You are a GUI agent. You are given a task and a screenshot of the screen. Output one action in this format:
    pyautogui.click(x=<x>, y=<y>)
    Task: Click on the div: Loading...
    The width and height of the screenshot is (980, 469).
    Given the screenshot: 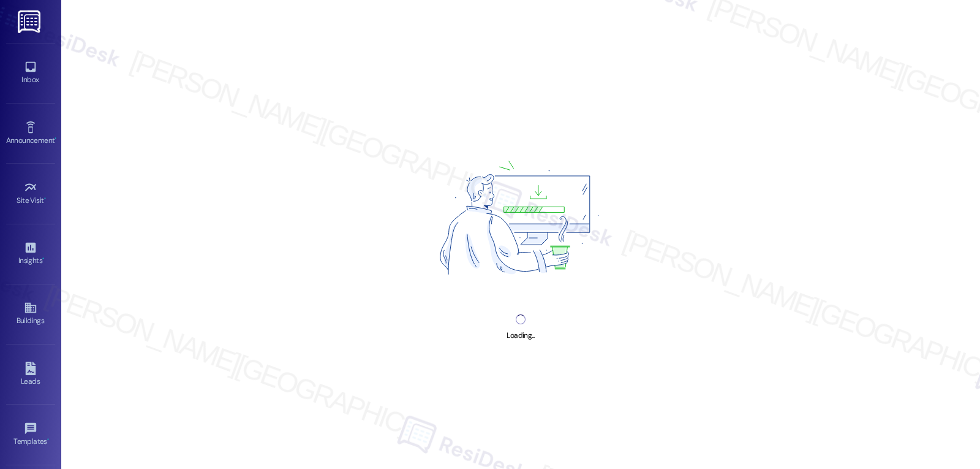 What is the action you would take?
    pyautogui.click(x=520, y=335)
    